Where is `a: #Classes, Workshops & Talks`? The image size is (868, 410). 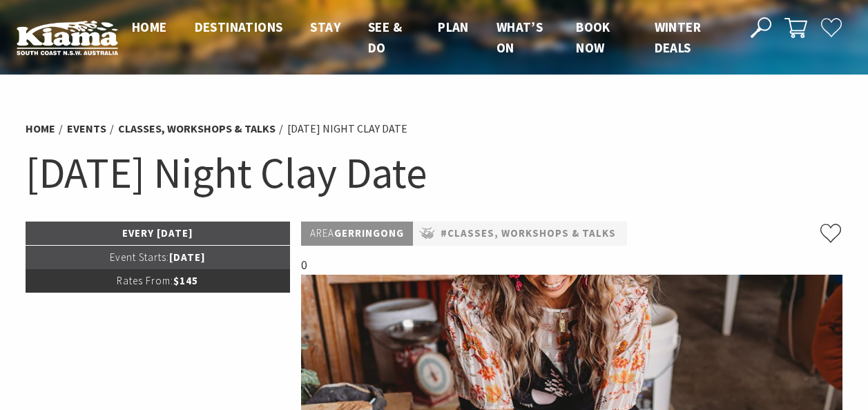 a: #Classes, Workshops & Talks is located at coordinates (528, 233).